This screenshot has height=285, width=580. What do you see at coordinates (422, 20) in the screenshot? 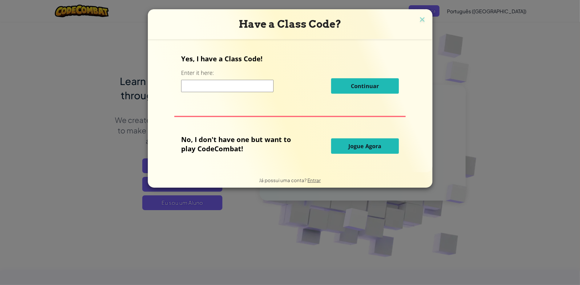
I see `img: close icon` at bounding box center [422, 20].